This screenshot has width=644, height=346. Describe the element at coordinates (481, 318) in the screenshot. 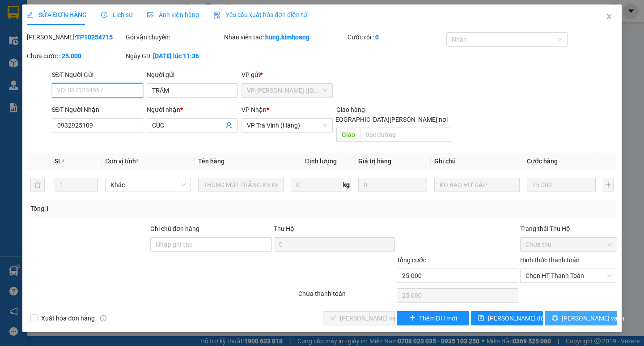

I see `span: save` at that location.